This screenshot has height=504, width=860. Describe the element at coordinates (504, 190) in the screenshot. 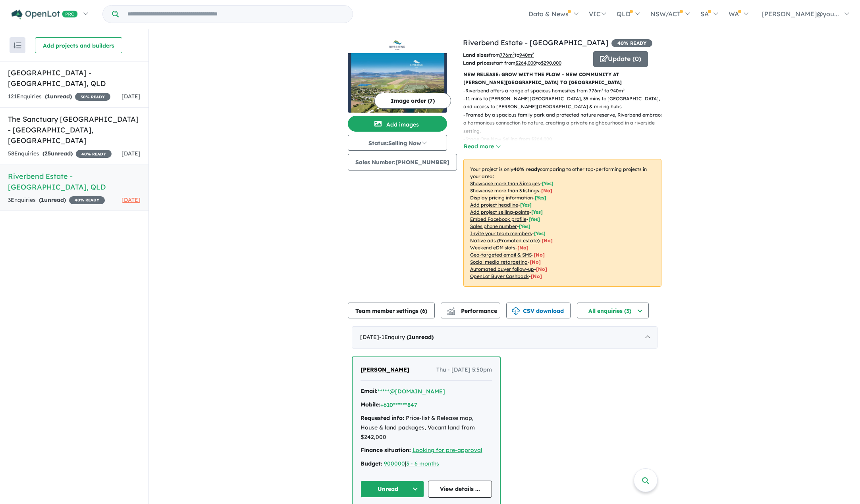

I see `u: Showcase more than 3 listings` at that location.